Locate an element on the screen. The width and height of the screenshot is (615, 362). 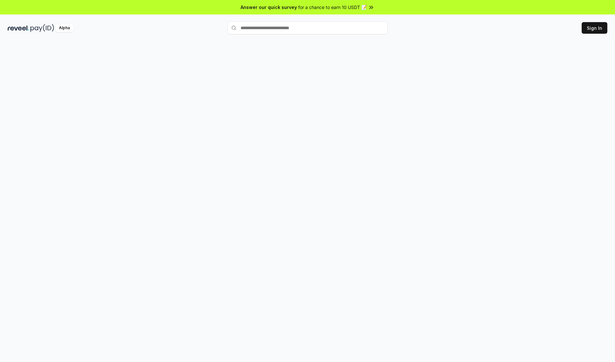
img: reveel_dark is located at coordinates (18, 28).